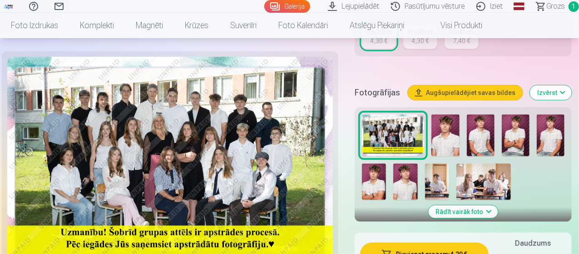 The height and width of the screenshot is (254, 579). I want to click on a: Komplekti, so click(97, 25).